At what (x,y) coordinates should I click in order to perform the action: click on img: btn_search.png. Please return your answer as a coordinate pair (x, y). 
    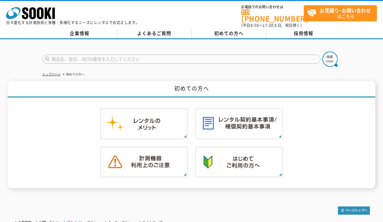
    Looking at the image, I should click on (330, 59).